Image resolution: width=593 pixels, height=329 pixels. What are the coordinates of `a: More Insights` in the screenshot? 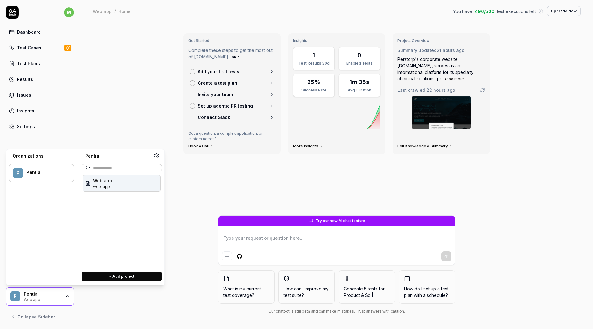 It's located at (308, 146).